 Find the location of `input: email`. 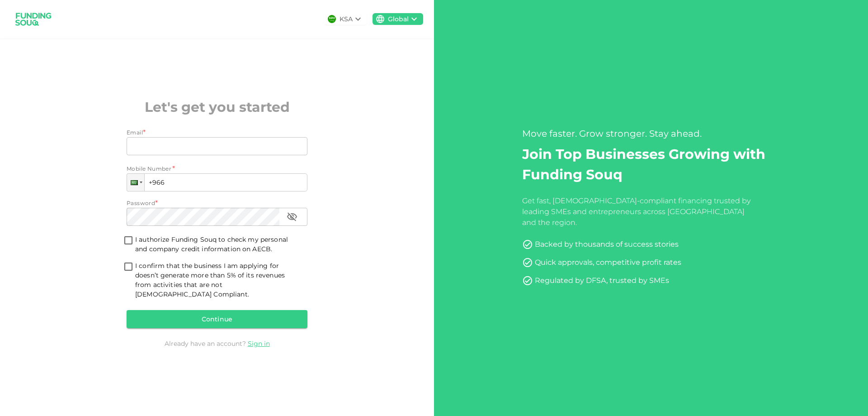

input: email is located at coordinates (212, 146).